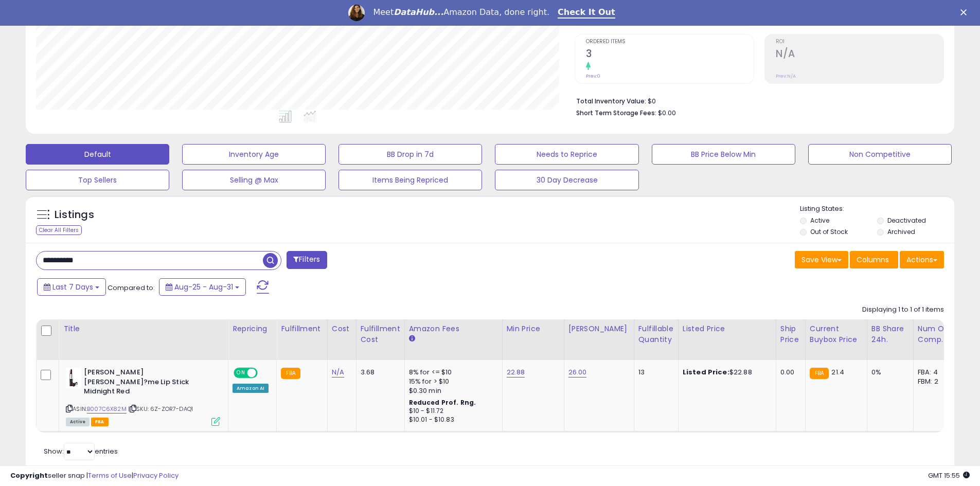 This screenshot has height=486, width=980. I want to click on button: Default, so click(97, 154).